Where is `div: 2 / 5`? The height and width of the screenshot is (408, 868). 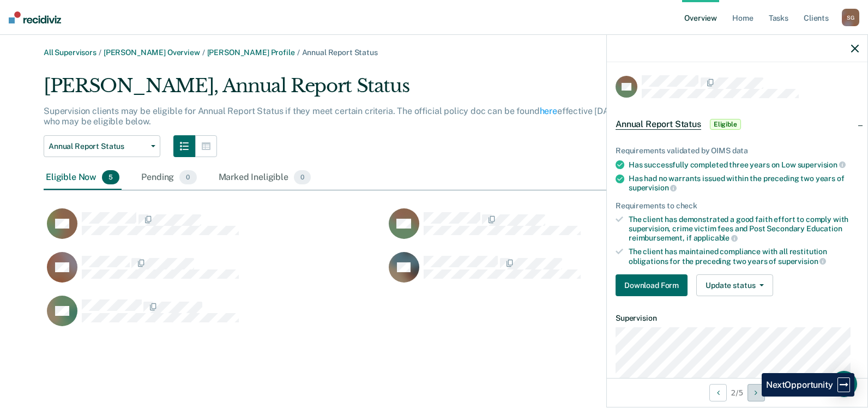
div: 2 / 5 is located at coordinates (738, 392).